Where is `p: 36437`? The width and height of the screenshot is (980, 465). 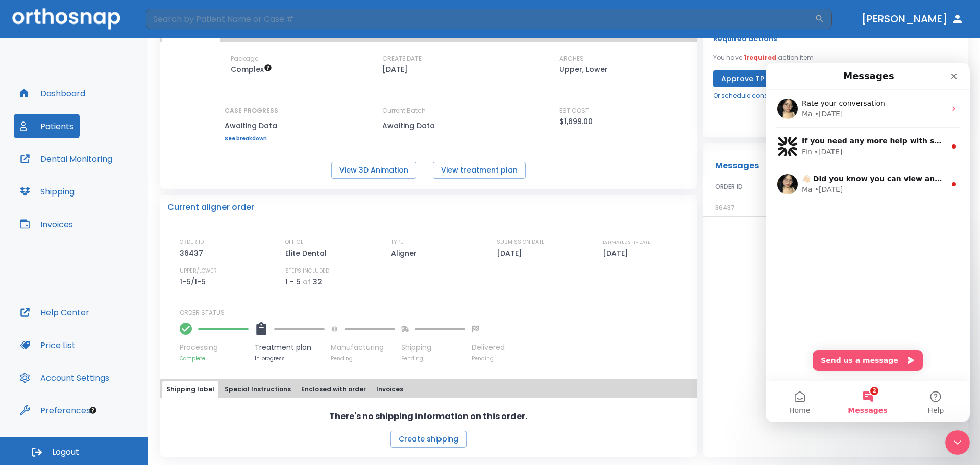 p: 36437 is located at coordinates (193, 253).